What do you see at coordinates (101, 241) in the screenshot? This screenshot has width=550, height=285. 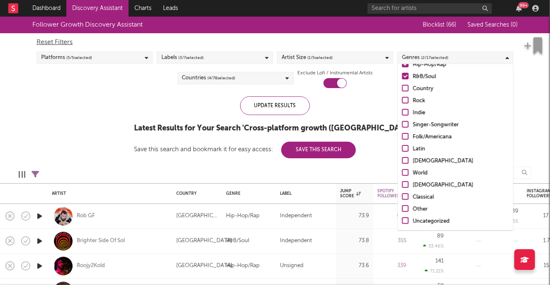 I see `div: Brighter Side Of Sol` at bounding box center [101, 241].